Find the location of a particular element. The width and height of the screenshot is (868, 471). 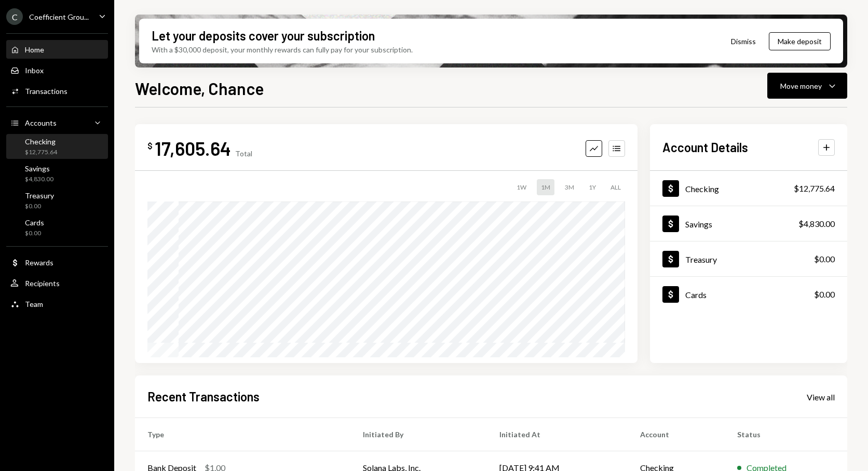

th: Account is located at coordinates (676, 434).